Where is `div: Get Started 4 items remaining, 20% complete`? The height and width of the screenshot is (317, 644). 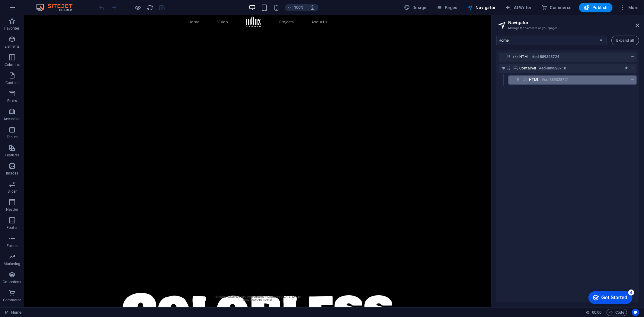
div: Get Started 4 items remaining, 20% complete is located at coordinates (27, 9).